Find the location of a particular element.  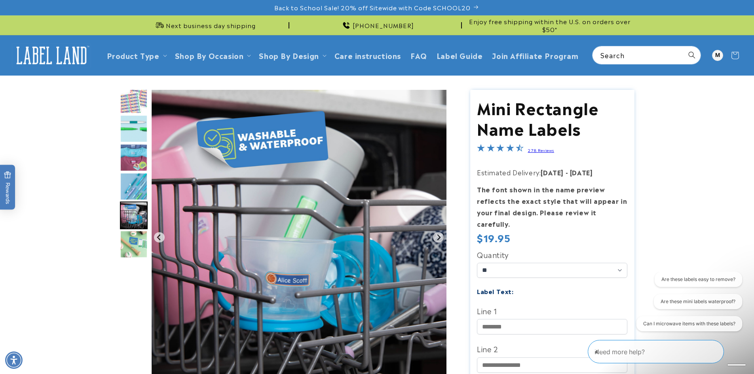

span: Label Guide is located at coordinates (459, 55).